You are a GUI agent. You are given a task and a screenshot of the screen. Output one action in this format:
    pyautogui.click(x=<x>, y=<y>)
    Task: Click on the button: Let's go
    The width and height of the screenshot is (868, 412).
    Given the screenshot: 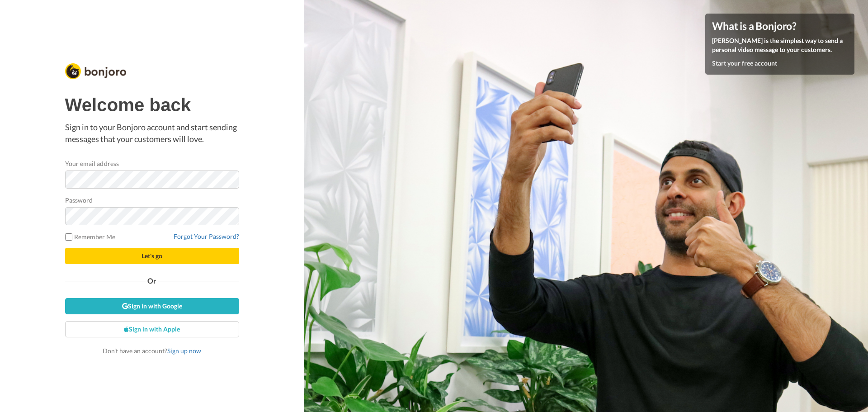 What is the action you would take?
    pyautogui.click(x=152, y=256)
    